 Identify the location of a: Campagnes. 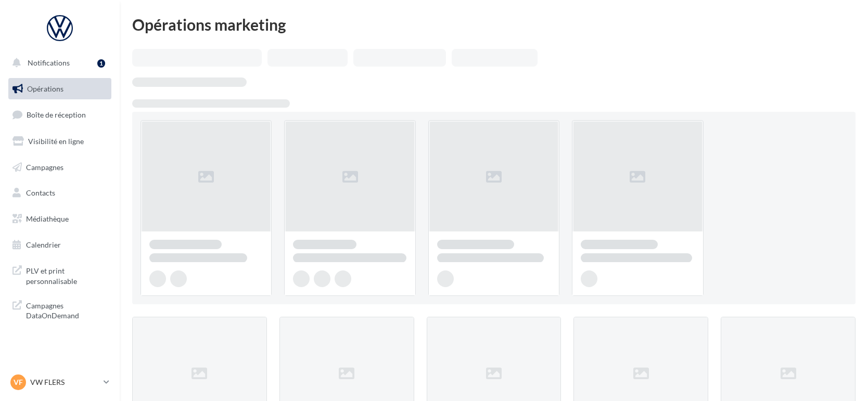
(60, 168).